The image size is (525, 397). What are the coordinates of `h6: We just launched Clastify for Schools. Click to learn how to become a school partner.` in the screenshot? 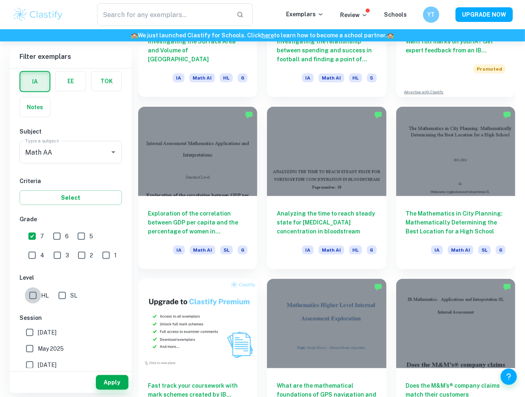 It's located at (262, 35).